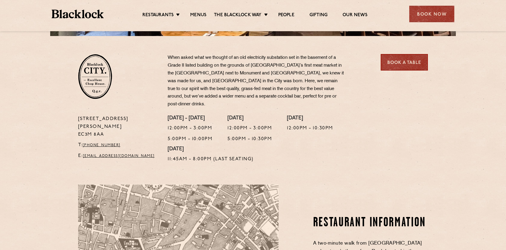  I want to click on a: Menus, so click(198, 16).